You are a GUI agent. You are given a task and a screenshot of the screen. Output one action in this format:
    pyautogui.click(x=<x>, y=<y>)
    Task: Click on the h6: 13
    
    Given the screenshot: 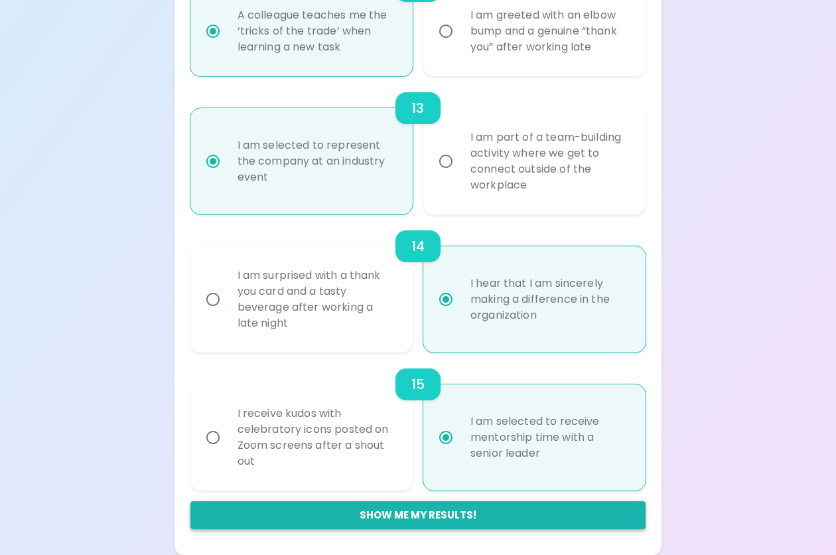 What is the action you would take?
    pyautogui.click(x=417, y=108)
    